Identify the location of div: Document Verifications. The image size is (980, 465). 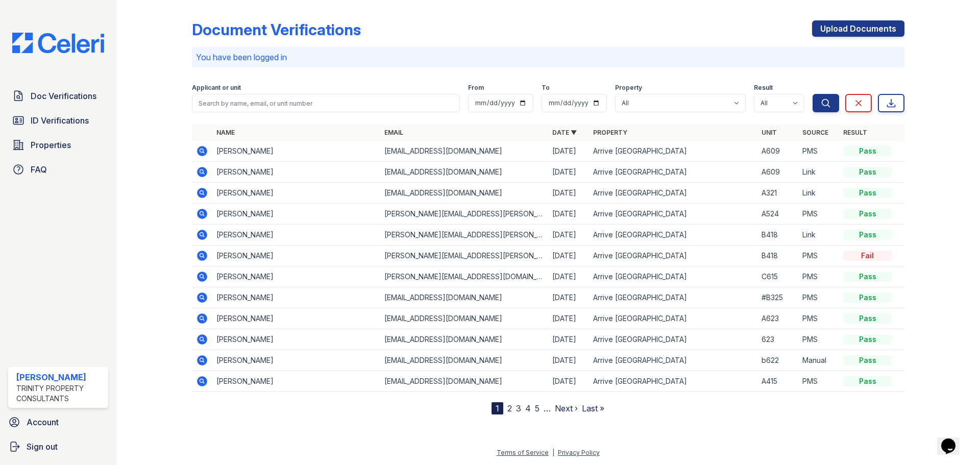
(276, 30).